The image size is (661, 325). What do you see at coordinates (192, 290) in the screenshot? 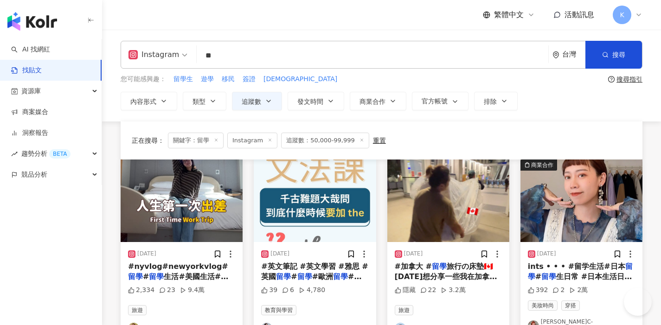
I see `div: 9.4萬` at bounding box center [192, 290].